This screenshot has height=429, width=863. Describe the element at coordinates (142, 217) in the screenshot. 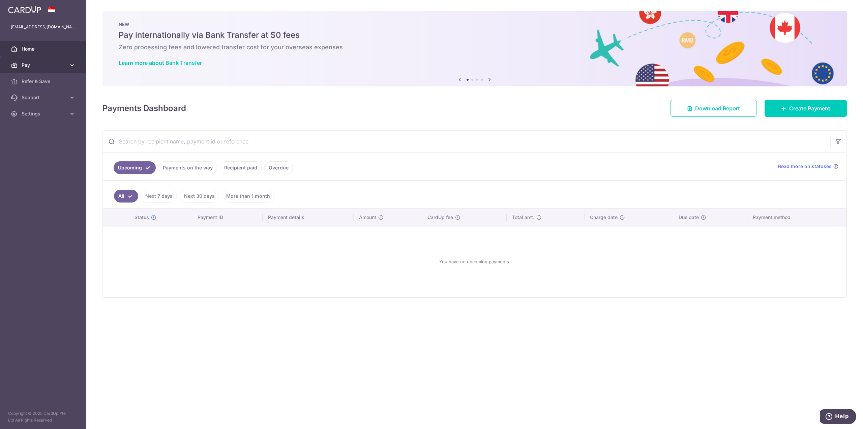

I see `span: Status` at that location.